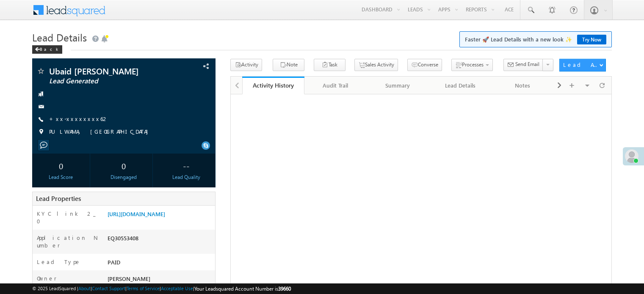  What do you see at coordinates (397, 85) in the screenshot?
I see `div: Summary` at bounding box center [397, 85].